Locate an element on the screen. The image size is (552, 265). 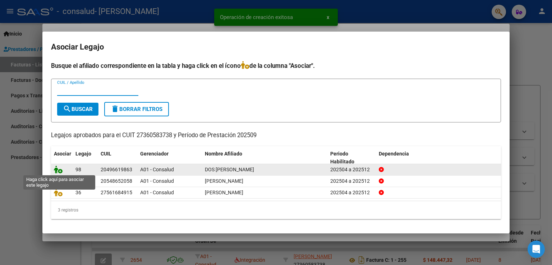
button: Borrar Filtros is located at coordinates (137, 109).